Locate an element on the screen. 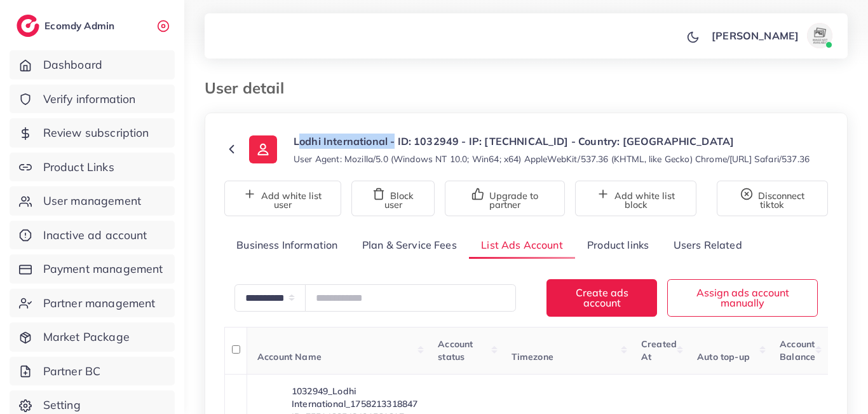 This screenshot has width=868, height=414. a: Market Package is located at coordinates (92, 337).